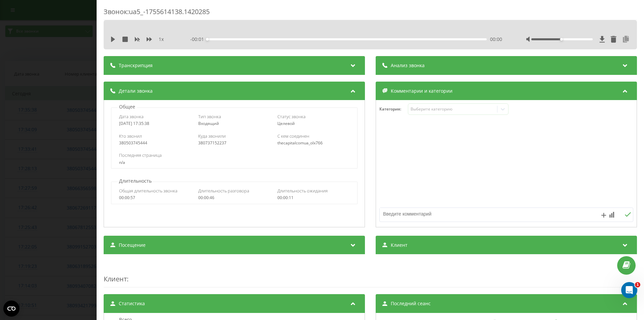 This screenshot has width=644, height=320. Describe the element at coordinates (210, 116) in the screenshot. I see `span: Тип звонка` at that location.